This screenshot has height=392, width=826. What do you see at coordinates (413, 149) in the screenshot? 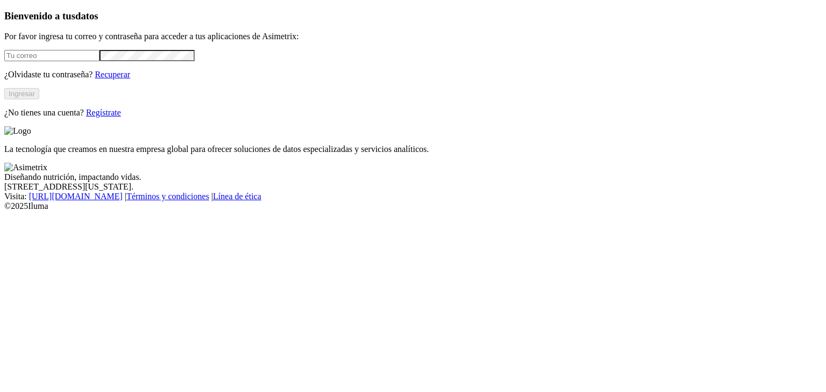
I see `p: La tecnología que creamos en nuestra empresa global para ofrecer soluciones de datos especializad...` at bounding box center [413, 149].